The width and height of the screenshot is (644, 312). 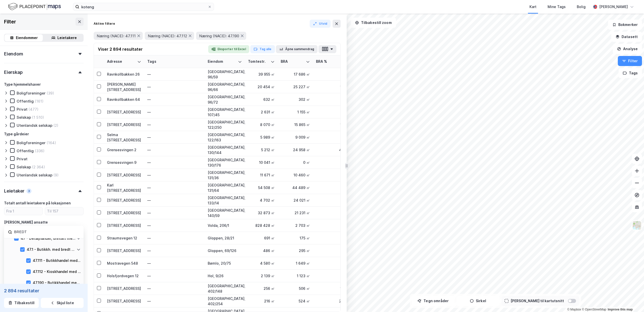 I want to click on div: 20 454 ㎡, so click(x=261, y=87).